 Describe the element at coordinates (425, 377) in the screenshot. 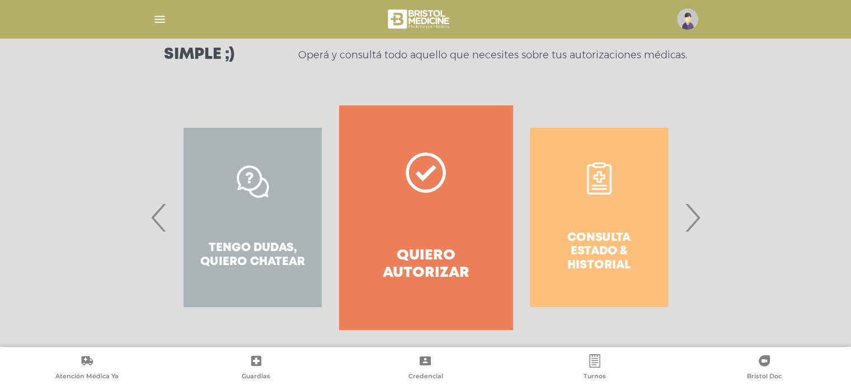

I see `span: Credencial` at that location.